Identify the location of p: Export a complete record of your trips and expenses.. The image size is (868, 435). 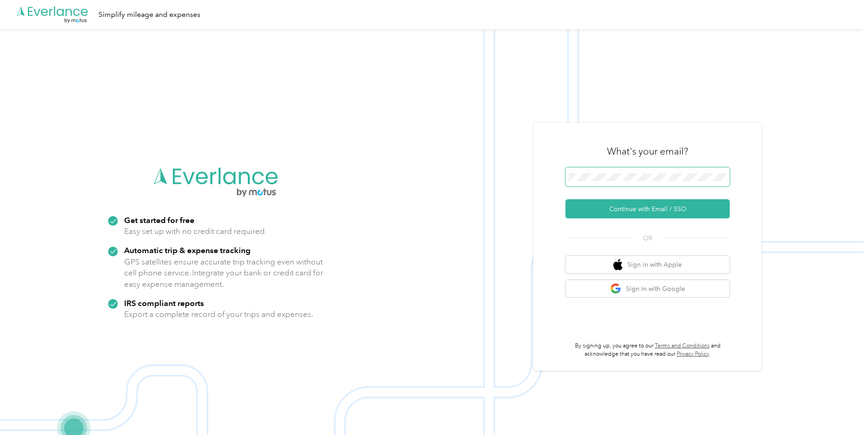
(219, 314).